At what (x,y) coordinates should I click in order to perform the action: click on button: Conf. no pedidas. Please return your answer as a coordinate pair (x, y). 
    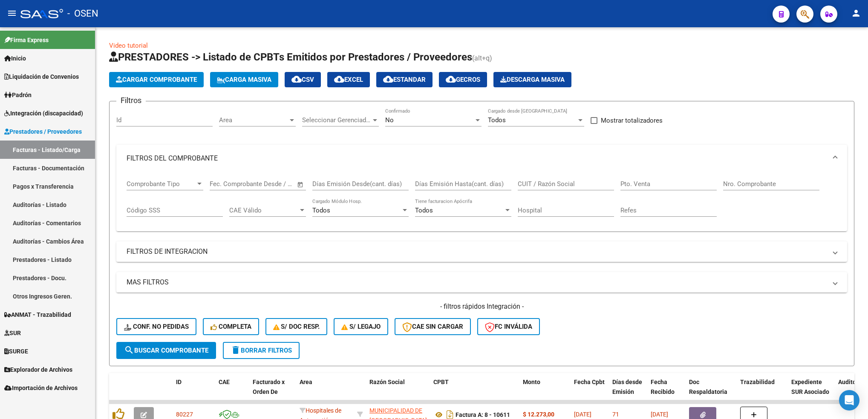
    Looking at the image, I should click on (156, 327).